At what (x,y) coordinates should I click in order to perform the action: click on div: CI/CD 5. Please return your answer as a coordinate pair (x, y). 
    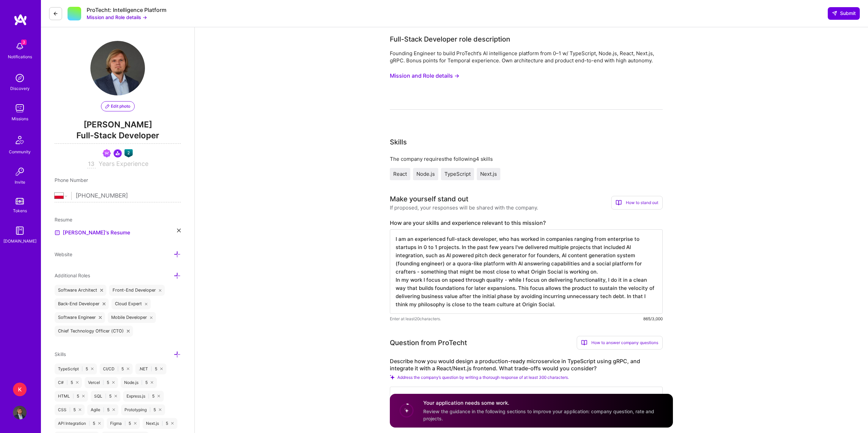
    Looking at the image, I should click on (116, 369).